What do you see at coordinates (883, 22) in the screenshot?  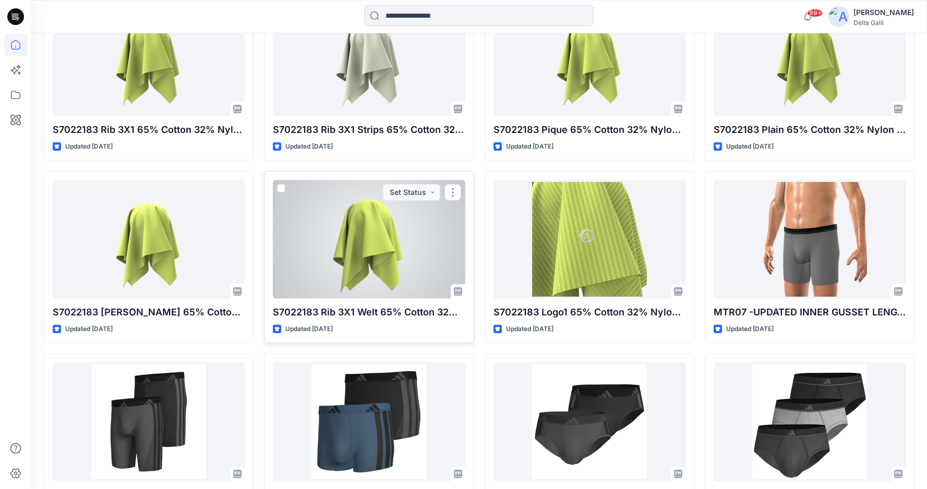 I see `div: Delta Galil` at bounding box center [883, 22].